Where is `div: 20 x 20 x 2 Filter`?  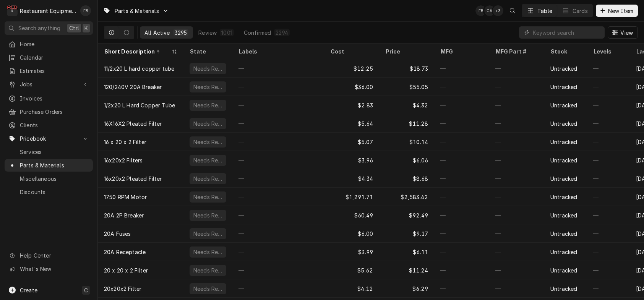 div: 20 x 20 x 2 Filter is located at coordinates (126, 270).